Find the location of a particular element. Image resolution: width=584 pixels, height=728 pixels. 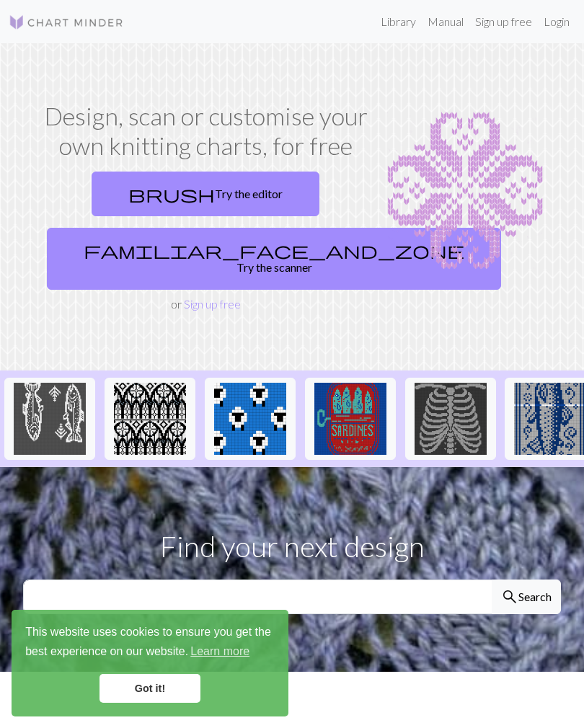

img: tracery is located at coordinates (150, 419).